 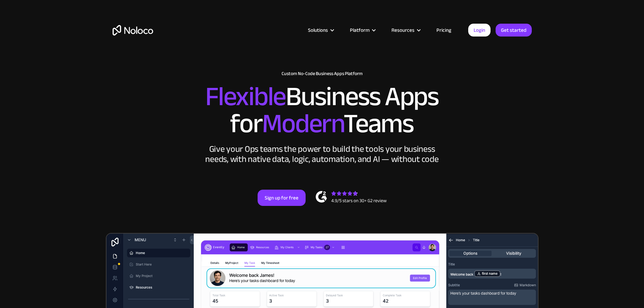 What do you see at coordinates (303, 124) in the screenshot?
I see `span: Modern` at bounding box center [303, 124].